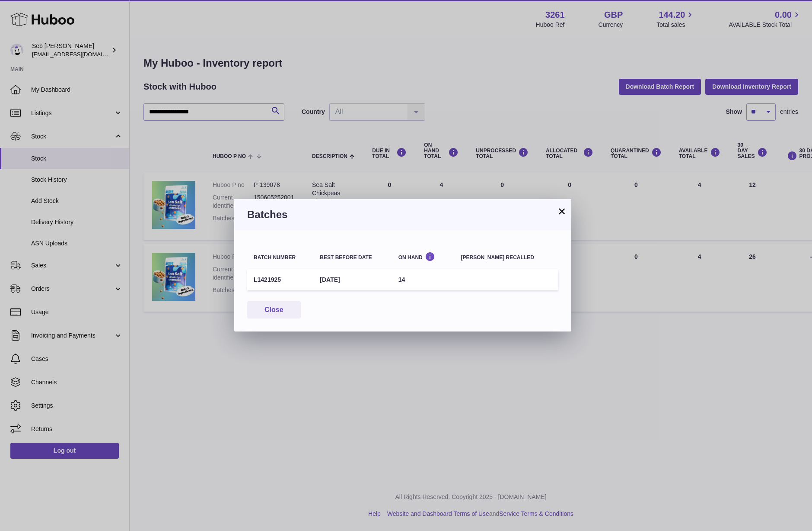  Describe the element at coordinates (423, 255) in the screenshot. I see `div: On Hand` at that location.